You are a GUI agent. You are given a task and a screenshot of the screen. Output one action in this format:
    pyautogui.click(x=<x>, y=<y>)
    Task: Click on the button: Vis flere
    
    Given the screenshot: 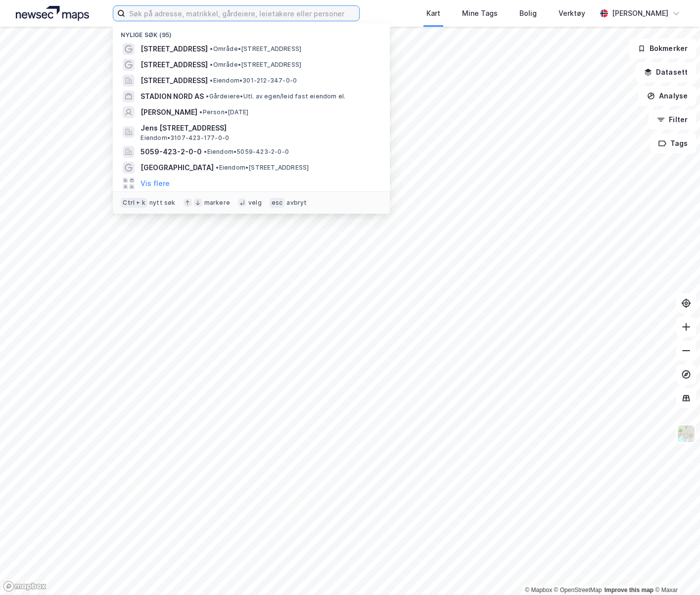 What is the action you would take?
    pyautogui.click(x=155, y=184)
    